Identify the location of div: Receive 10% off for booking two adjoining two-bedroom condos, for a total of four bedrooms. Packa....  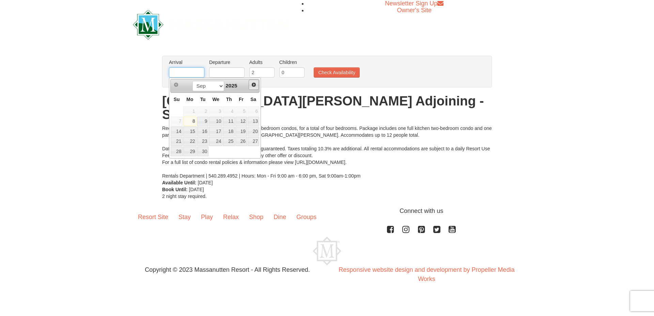
(327, 152).